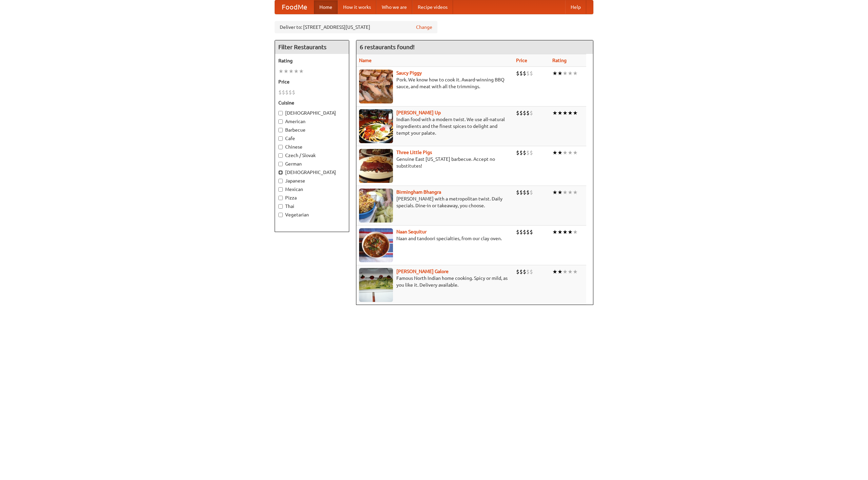 The width and height of the screenshot is (868, 480). What do you see at coordinates (312, 82) in the screenshot?
I see `h5: Price` at bounding box center [312, 82].